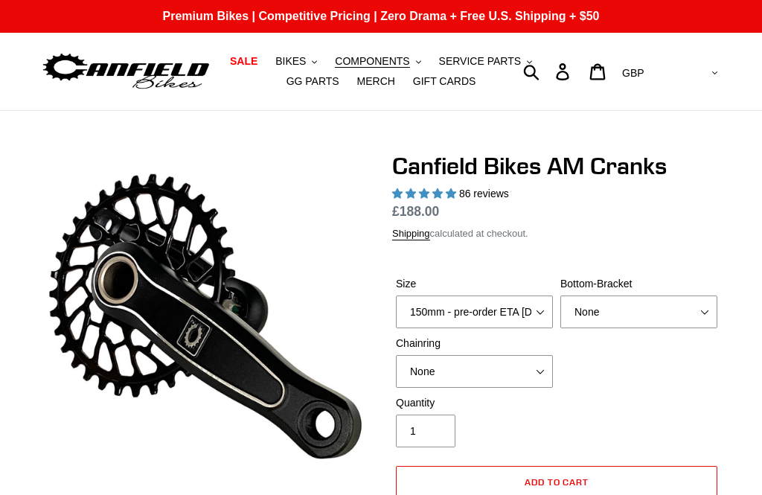 The height and width of the screenshot is (495, 762). I want to click on label: Size, so click(474, 283).